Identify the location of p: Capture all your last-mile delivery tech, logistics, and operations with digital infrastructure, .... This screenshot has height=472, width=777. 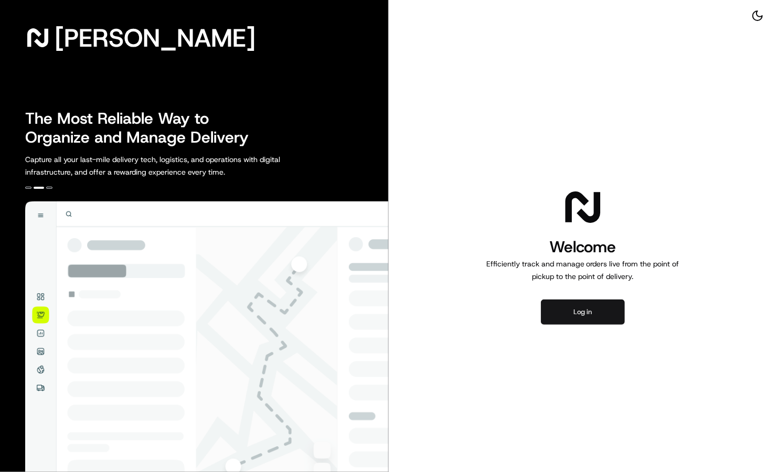
(176, 166).